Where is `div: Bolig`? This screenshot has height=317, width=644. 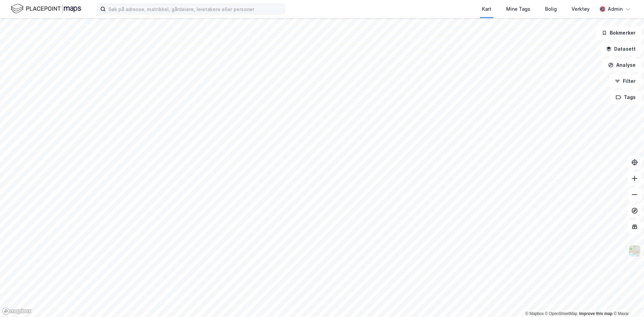 div: Bolig is located at coordinates (551, 9).